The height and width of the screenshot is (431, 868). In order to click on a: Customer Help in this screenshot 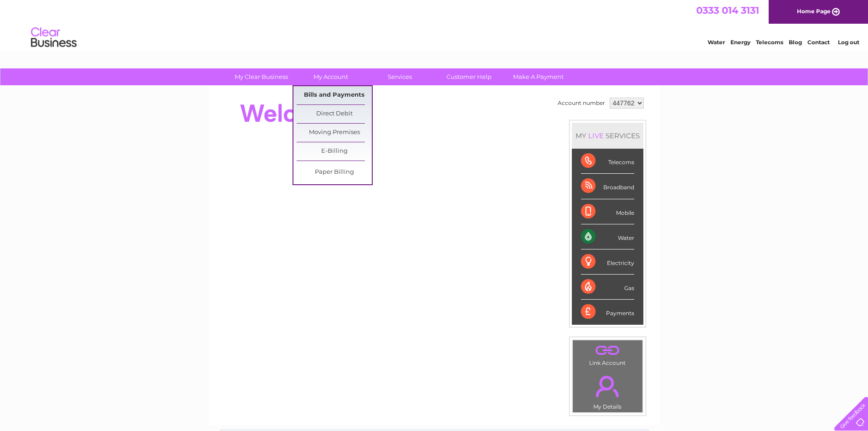, I will do `click(469, 76)`.